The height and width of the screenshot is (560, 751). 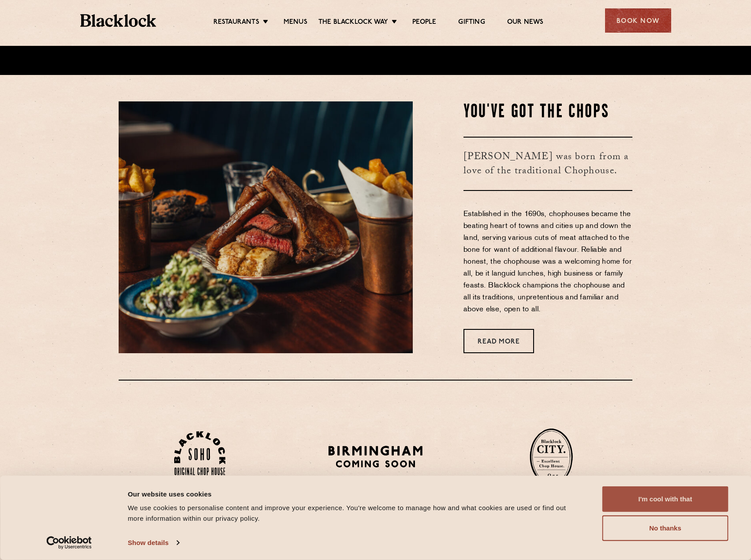 What do you see at coordinates (118, 21) in the screenshot?
I see `img: BL_Textured_Logo-footer-cropped.svg` at bounding box center [118, 21].